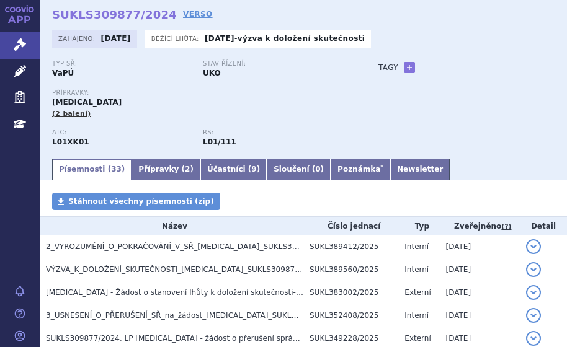 Image resolution: width=567 pixels, height=347 pixels. Describe the element at coordinates (203, 93) in the screenshot. I see `p: Přípravky:` at that location.